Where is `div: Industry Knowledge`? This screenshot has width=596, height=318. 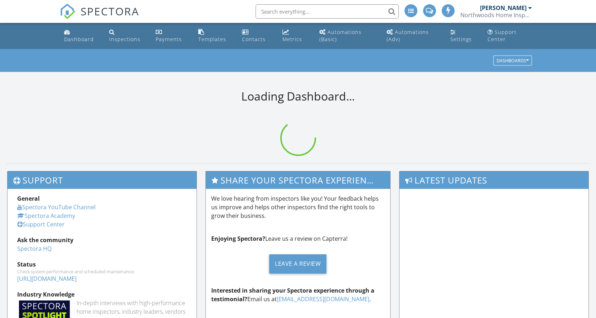
div: Industry Knowledge is located at coordinates (102, 294).